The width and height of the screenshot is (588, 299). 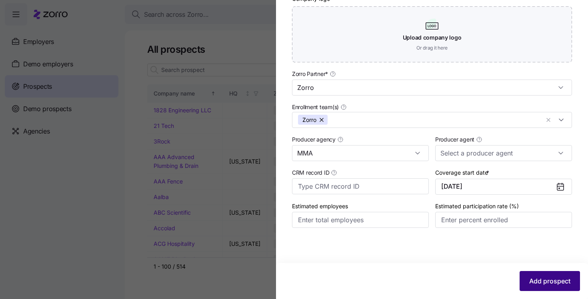 I want to click on input: Enter total employees, so click(x=360, y=220).